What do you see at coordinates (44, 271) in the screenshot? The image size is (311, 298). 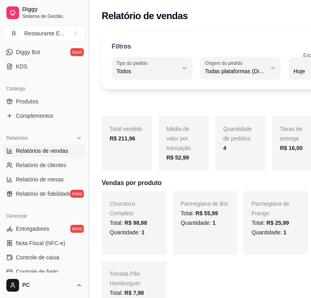 I see `a: Controle de fiado` at bounding box center [44, 271].